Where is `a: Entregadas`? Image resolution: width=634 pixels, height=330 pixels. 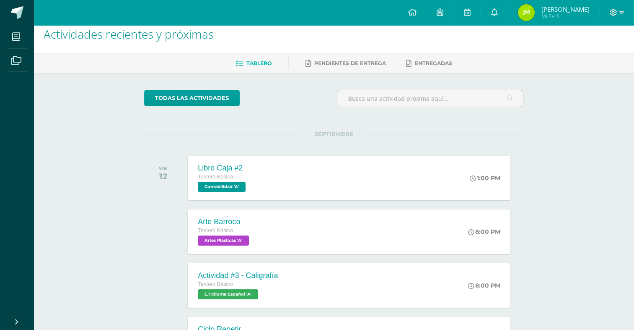
a: Entregadas is located at coordinates (429, 63).